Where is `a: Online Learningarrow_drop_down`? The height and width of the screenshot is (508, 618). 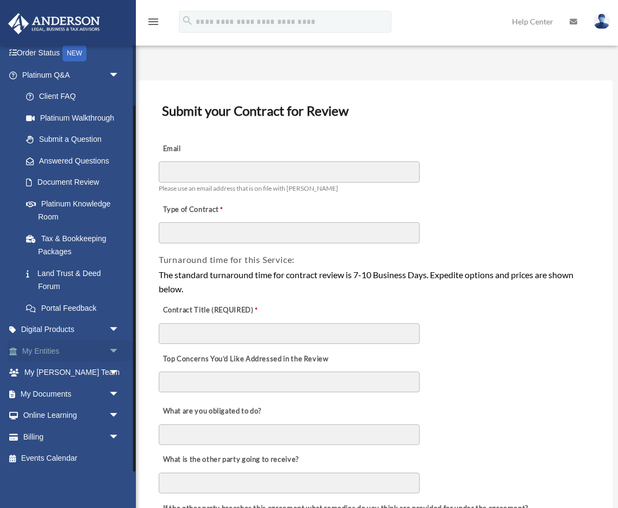
a: Online Learningarrow_drop_down is located at coordinates (72, 416).